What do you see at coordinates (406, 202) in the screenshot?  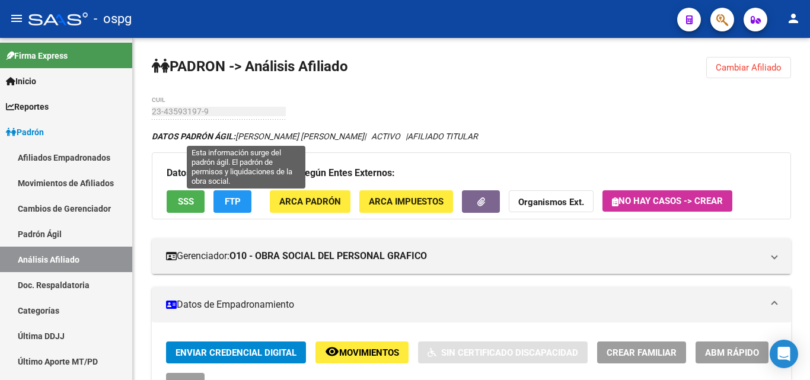 I see `span: ARCA Impuestos` at bounding box center [406, 202].